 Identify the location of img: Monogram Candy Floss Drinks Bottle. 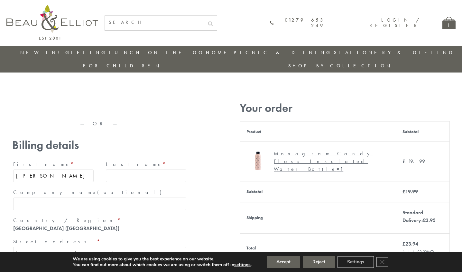
(259, 160).